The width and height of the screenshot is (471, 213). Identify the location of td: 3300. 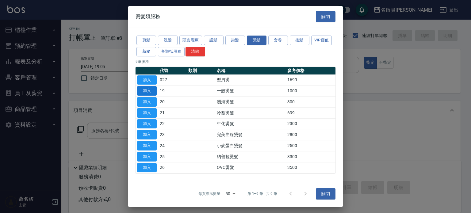
(310, 157).